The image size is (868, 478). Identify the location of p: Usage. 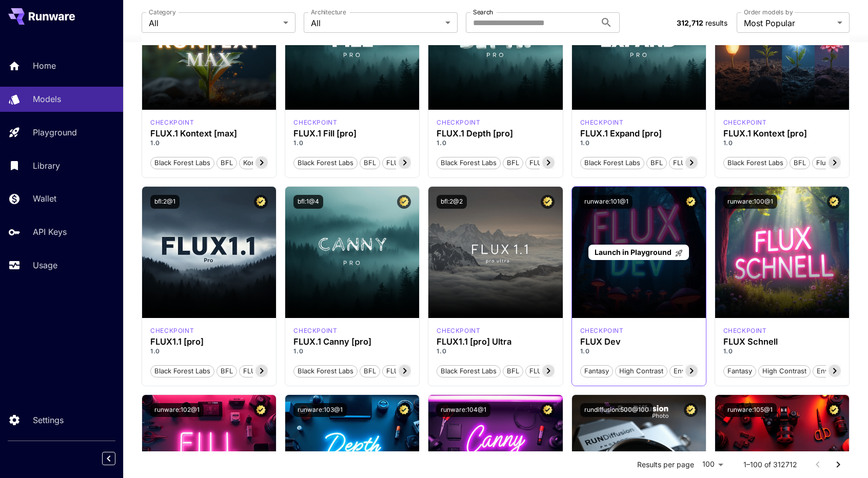
(45, 265).